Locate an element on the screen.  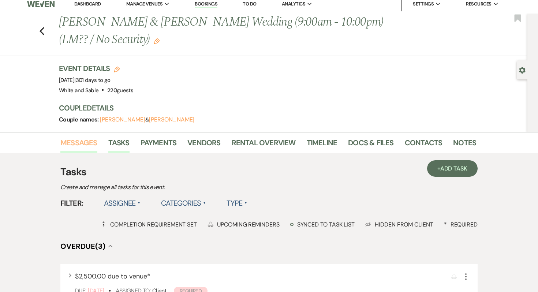
span: White and Sable is located at coordinates (79, 90).